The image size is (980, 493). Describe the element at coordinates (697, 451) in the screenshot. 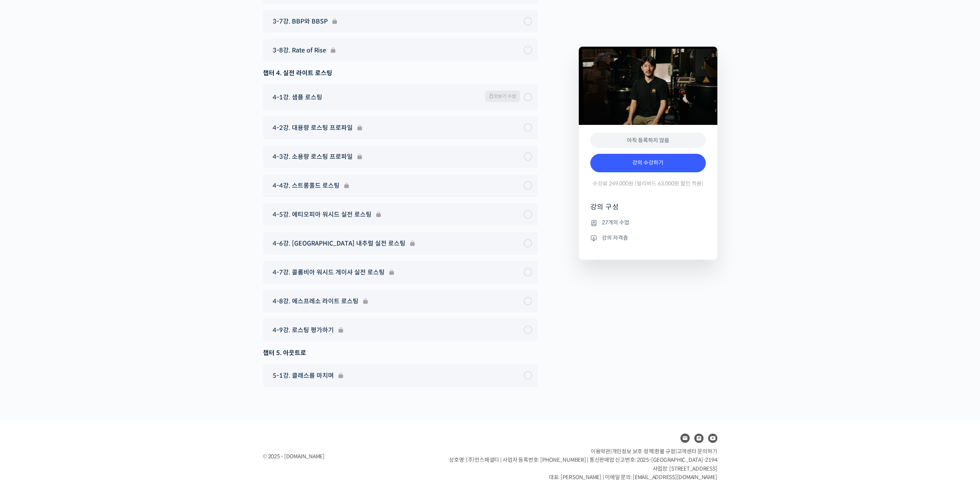

I see `span: 고객센터 문의하기` at that location.